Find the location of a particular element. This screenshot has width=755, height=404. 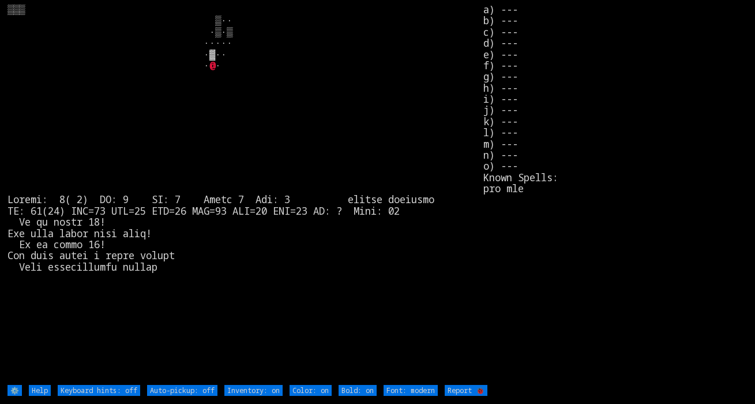

input: Help is located at coordinates (40, 390).